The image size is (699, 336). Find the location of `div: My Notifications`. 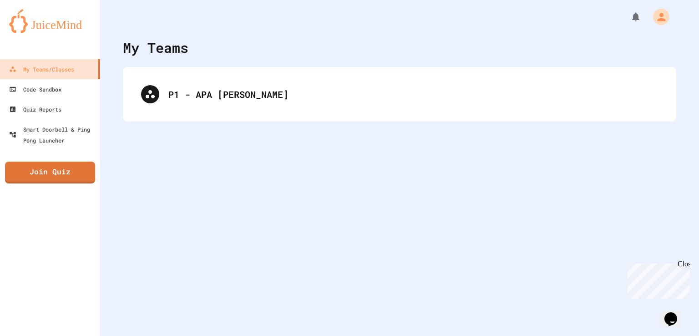

div: My Notifications is located at coordinates (628, 17).